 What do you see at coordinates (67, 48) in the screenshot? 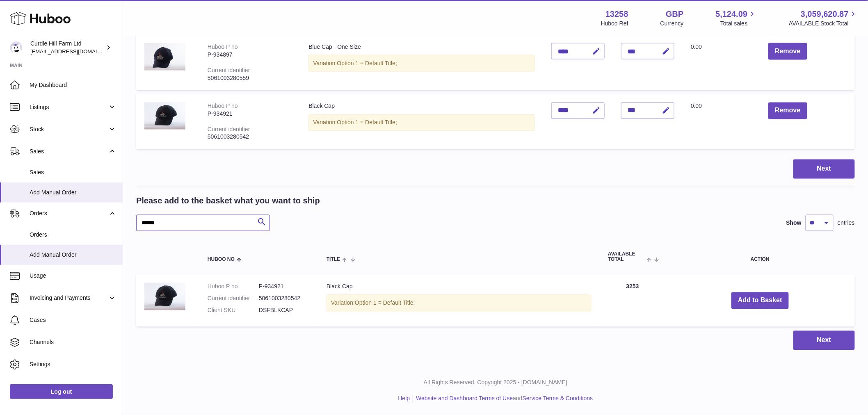
I see `div: Curdle Hill Farm Ltd` at bounding box center [67, 48].